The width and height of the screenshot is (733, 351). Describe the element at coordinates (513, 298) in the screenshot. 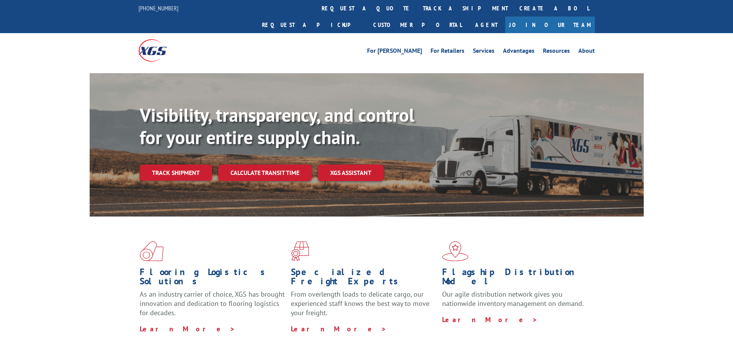

I see `span: Our agile distribution network gives you nationwide inventory management on demand.` at that location.